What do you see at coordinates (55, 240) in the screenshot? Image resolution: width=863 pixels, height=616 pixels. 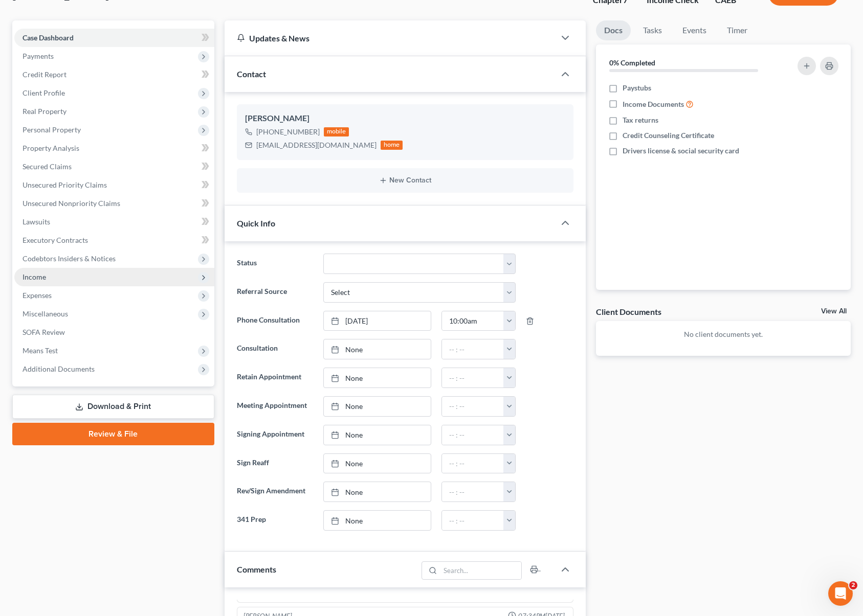 I see `span: Executory Contracts` at bounding box center [55, 240].